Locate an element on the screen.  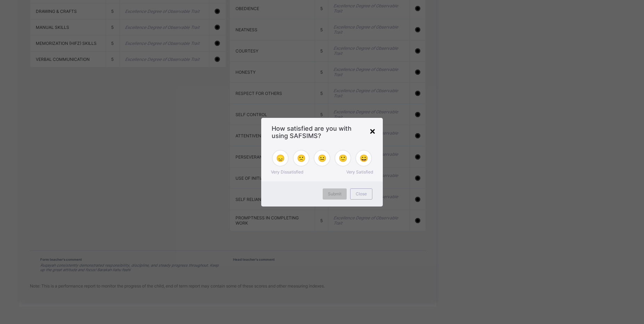
span: How satisfied are you with using SAFSIMS? is located at coordinates (322, 132).